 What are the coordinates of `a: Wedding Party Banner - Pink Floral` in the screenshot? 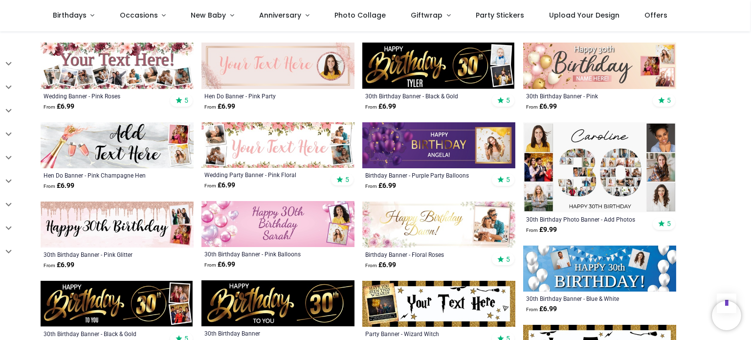 It's located at (263, 174).